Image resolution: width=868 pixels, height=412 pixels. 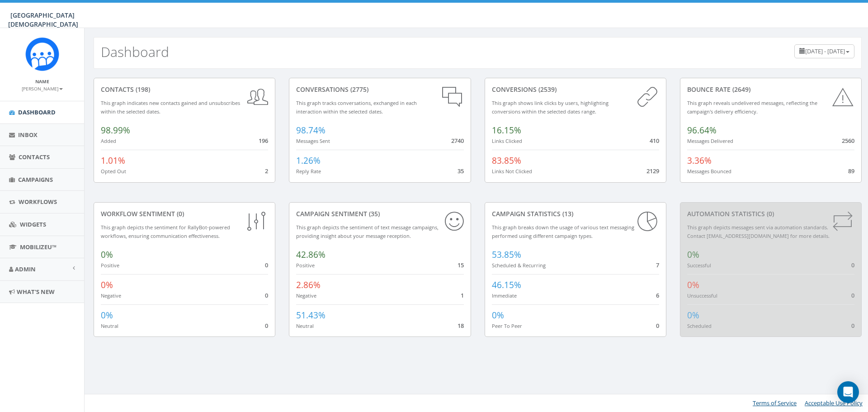 What do you see at coordinates (834, 403) in the screenshot?
I see `a: Acceptable Use Policy` at bounding box center [834, 403].